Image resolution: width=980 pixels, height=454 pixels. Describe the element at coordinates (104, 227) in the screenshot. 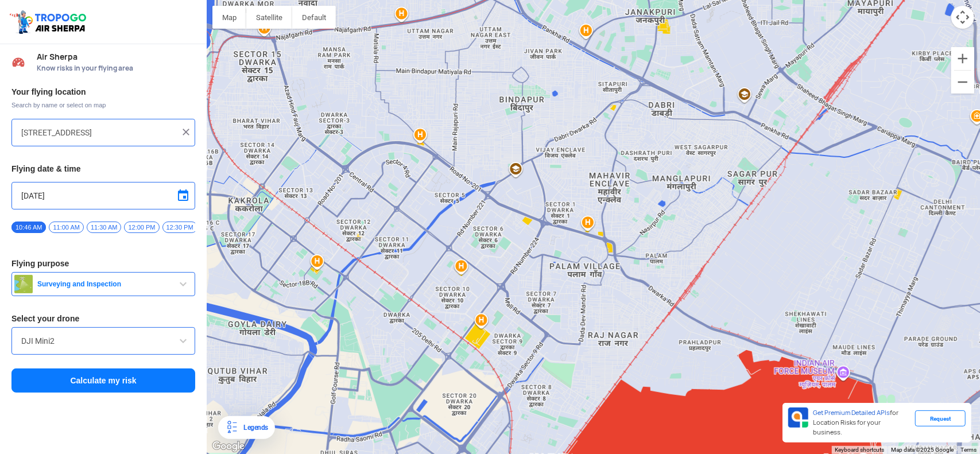

I see `span: 11:30 AM` at that location.